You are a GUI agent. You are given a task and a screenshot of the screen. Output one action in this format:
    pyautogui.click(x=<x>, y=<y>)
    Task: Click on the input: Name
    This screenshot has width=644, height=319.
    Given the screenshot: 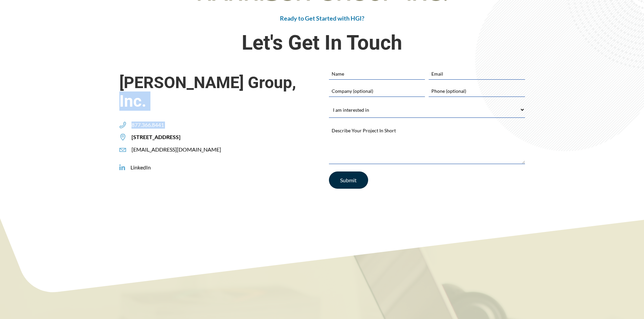 What is the action you would take?
    pyautogui.click(x=377, y=74)
    